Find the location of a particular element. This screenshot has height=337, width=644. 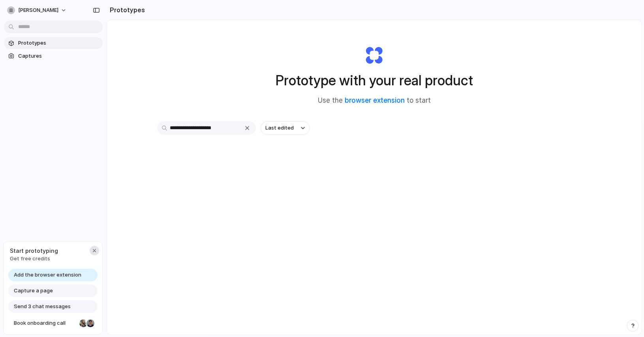

h2: Prototypes is located at coordinates (126, 10).